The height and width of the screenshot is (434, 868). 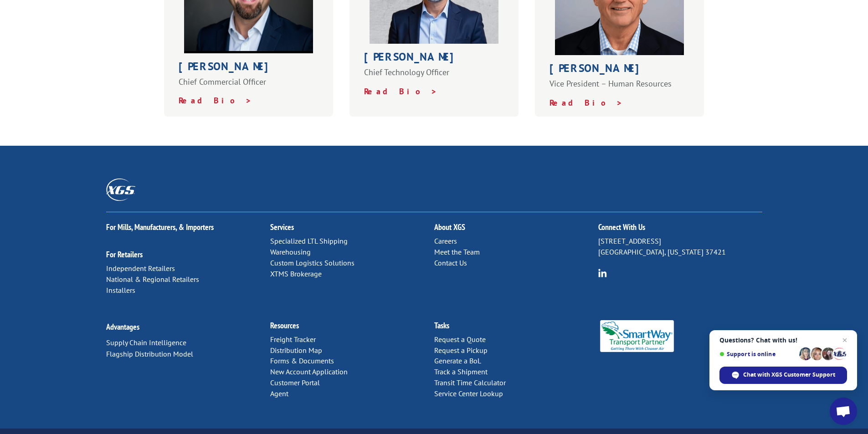 I want to click on span: Close chat, so click(x=845, y=340).